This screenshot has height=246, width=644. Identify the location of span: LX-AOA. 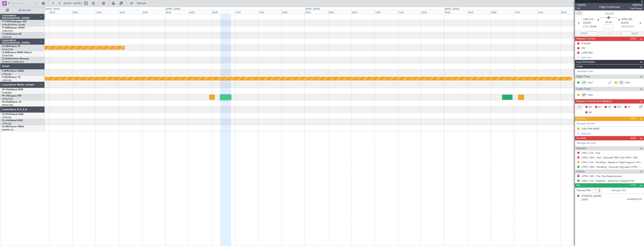
(6, 59).